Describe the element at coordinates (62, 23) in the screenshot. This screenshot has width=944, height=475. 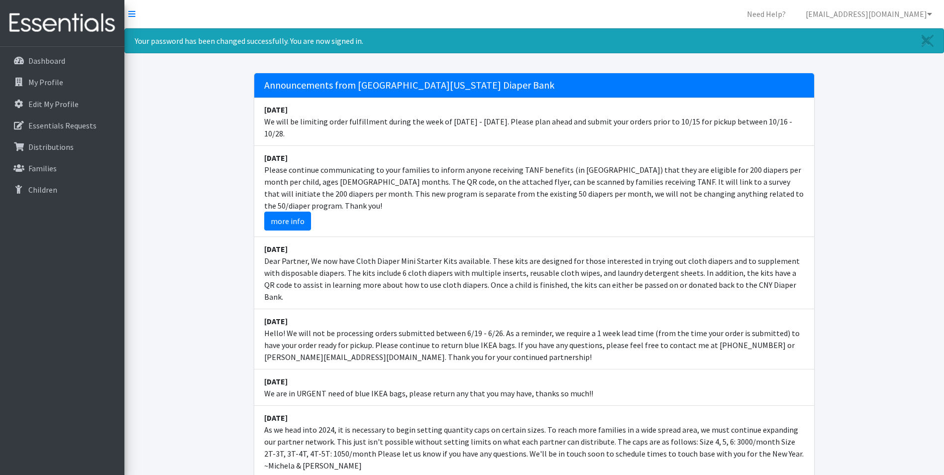
I see `img: HumanEssentials` at that location.